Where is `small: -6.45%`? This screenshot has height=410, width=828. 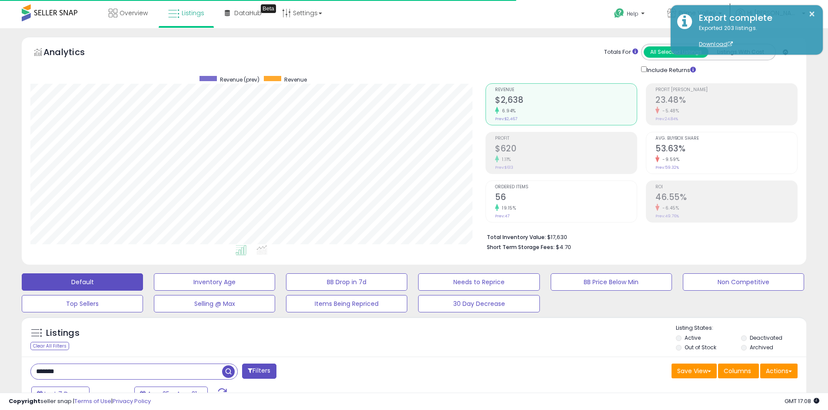 small: -6.45% is located at coordinates (669, 208).